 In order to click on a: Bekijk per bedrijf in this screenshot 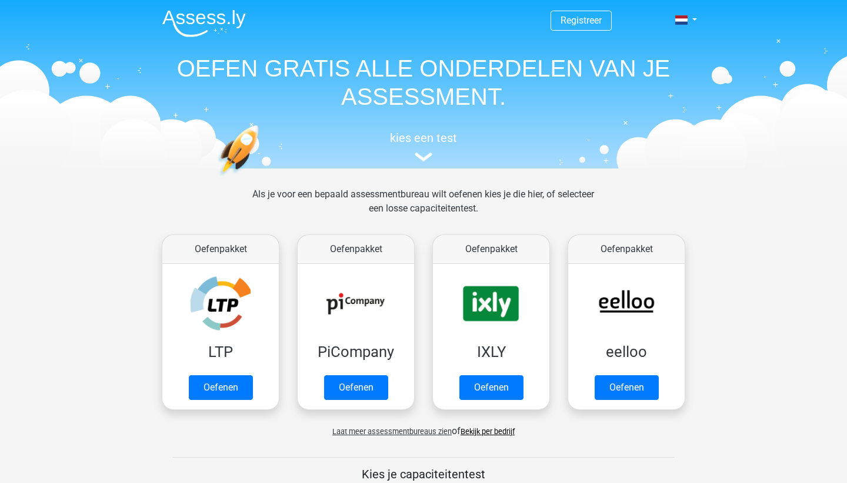, I will do `click(488, 431)`.